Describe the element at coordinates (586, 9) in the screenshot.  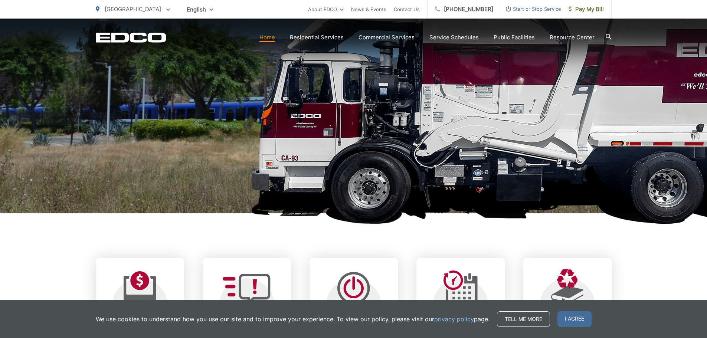
I see `span: Pay My Bill` at that location.